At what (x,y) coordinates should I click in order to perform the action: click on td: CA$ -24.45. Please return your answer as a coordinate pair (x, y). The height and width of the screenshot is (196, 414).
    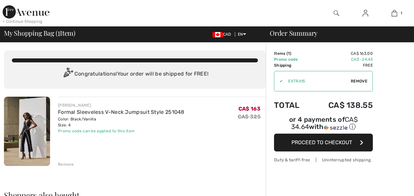
    Looking at the image, I should click on (341, 59).